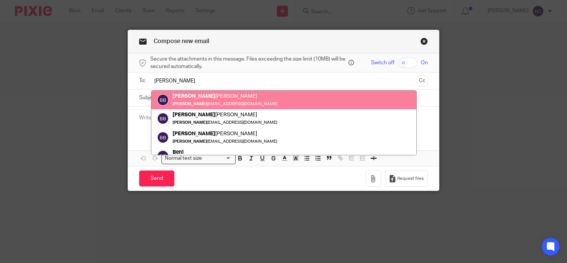 This screenshot has height=263, width=567. I want to click on span: On, so click(424, 63).